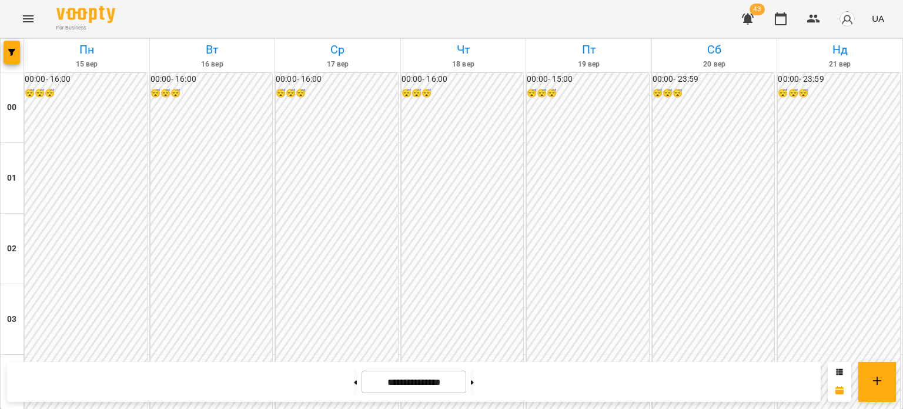 Image resolution: width=903 pixels, height=409 pixels. What do you see at coordinates (338, 64) in the screenshot?
I see `h6: 17 вер` at bounding box center [338, 64].